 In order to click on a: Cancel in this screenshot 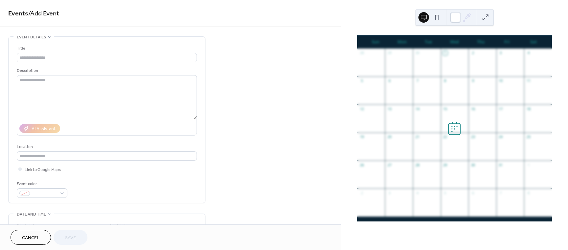, I will do `click(31, 238)`.